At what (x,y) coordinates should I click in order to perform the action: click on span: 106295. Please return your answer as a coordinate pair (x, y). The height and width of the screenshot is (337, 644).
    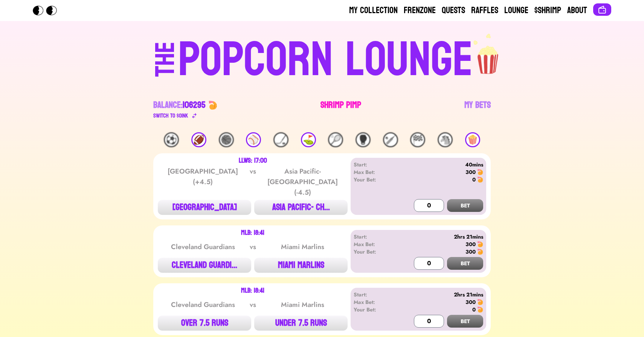
    Looking at the image, I should click on (194, 105).